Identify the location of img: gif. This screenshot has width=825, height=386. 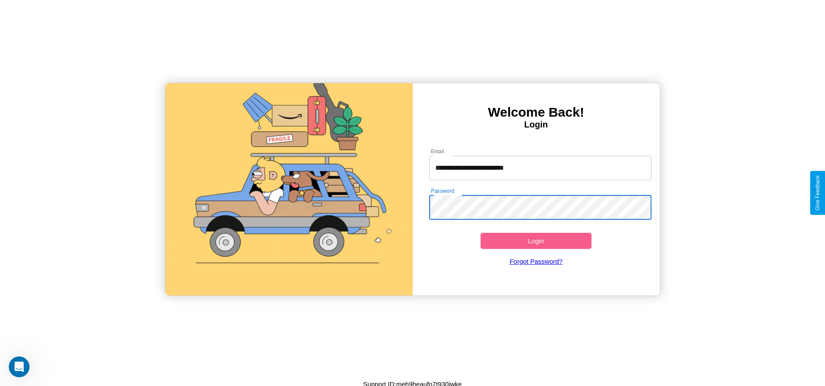
(289, 189).